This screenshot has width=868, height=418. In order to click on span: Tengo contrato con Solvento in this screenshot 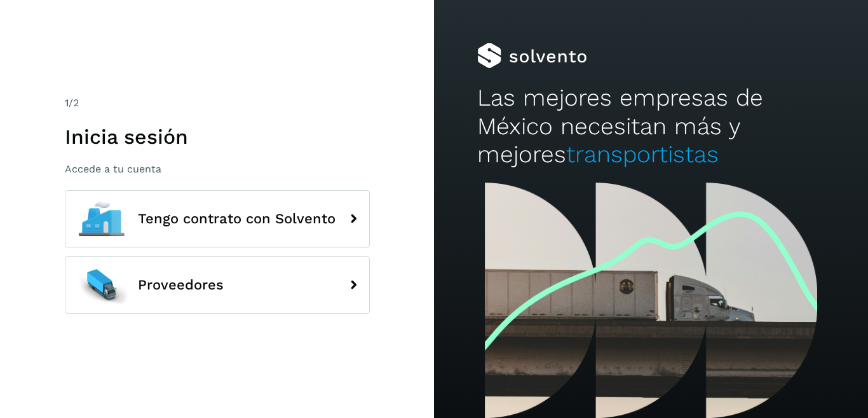, I will do `click(236, 219)`.